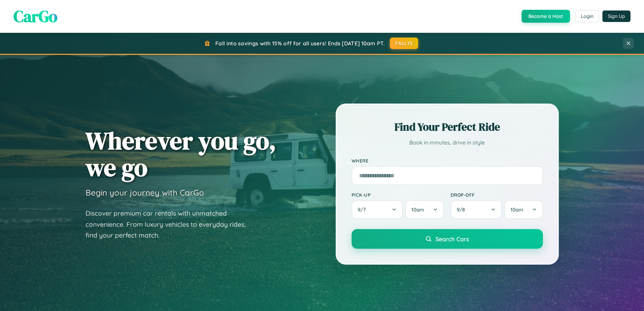 This screenshot has width=644, height=311. I want to click on button: 9/8, so click(476, 210).